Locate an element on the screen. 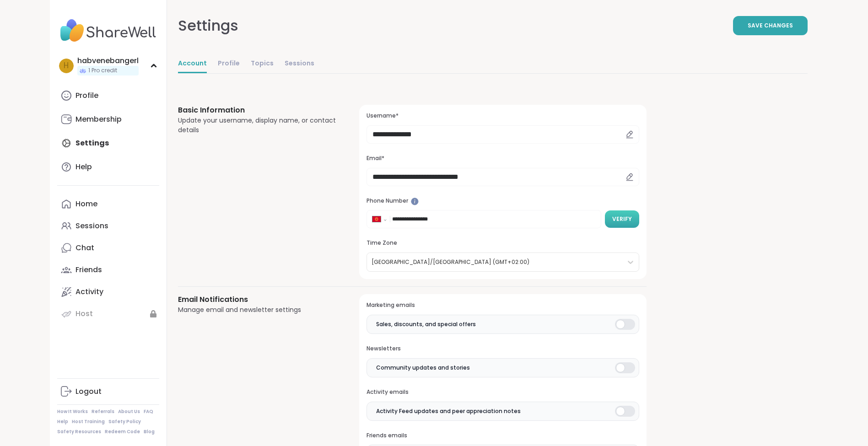  h3: Newsletters is located at coordinates (503, 348).